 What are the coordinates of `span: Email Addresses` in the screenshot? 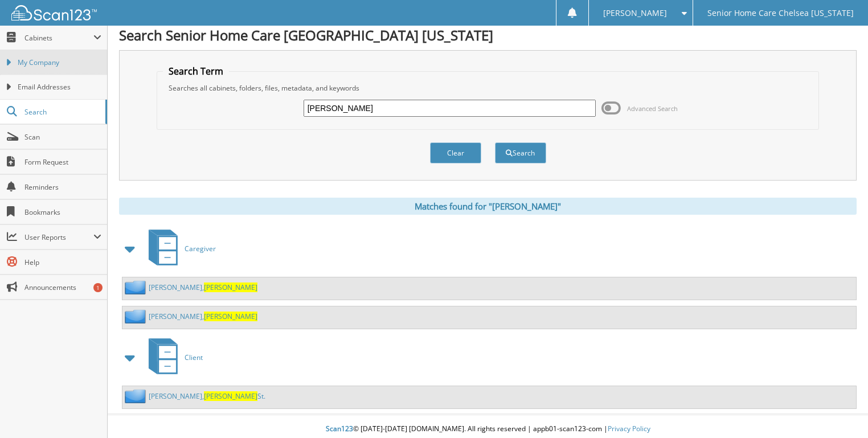 It's located at (59, 88).